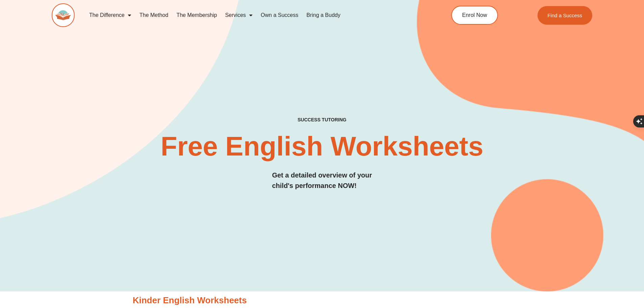 The image size is (644, 308). Describe the element at coordinates (110, 16) in the screenshot. I see `a: The Difference` at that location.